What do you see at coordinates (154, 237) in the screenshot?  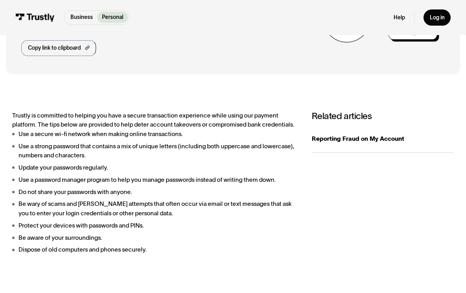 I see `li: Be aware of your surroundings.` at bounding box center [154, 237].